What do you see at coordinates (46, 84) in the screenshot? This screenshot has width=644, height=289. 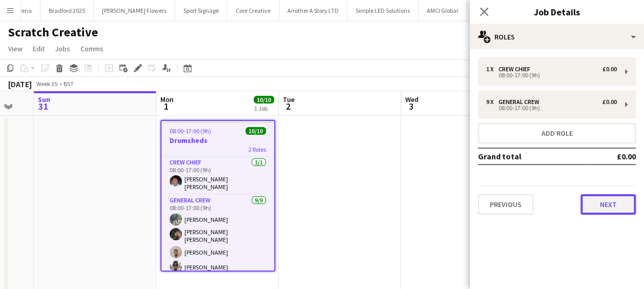 I see `span: Week 35` at bounding box center [46, 84].